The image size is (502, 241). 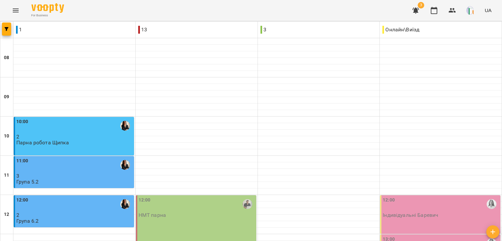 I want to click on label: 11:00, so click(x=22, y=161).